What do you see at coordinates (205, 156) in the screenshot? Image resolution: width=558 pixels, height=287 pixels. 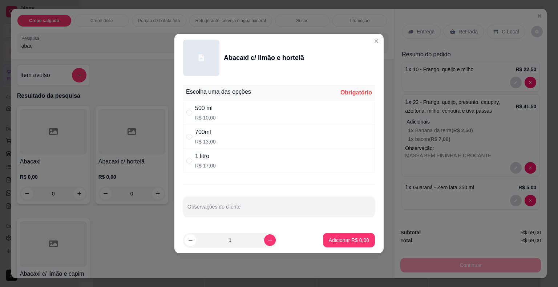 I see `div: 1 litro` at bounding box center [205, 156].